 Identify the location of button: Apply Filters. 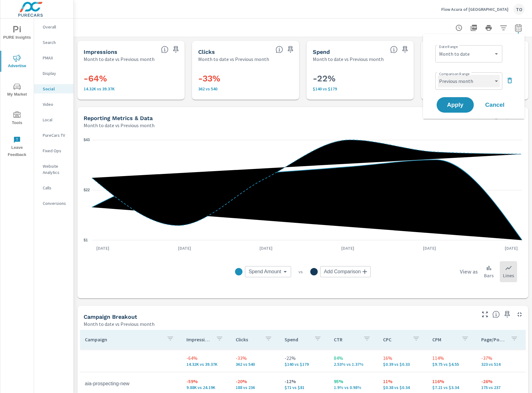
(504, 28).